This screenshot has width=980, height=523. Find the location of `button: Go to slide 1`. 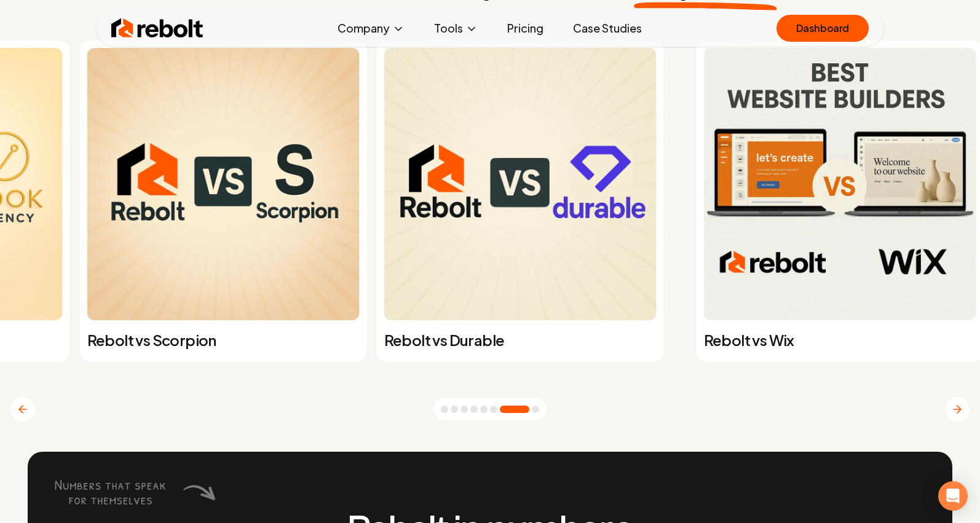

button: Go to slide 1 is located at coordinates (445, 409).